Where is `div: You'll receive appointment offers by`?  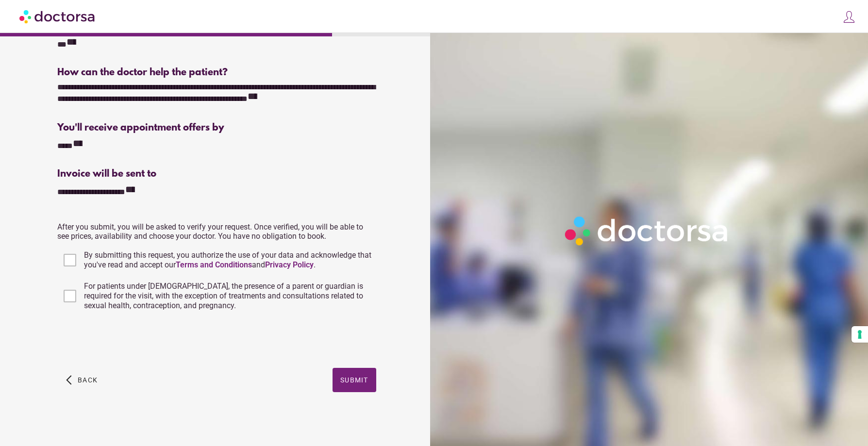
div: You'll receive appointment offers by is located at coordinates (216, 127).